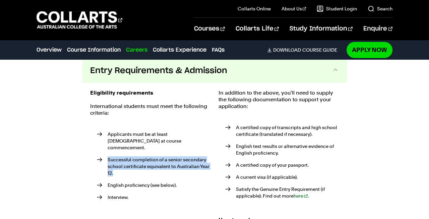  Describe the element at coordinates (279, 100) in the screenshot. I see `p: In addition to the above, you’ll need to supply the following documentation to support your appli...` at that location.